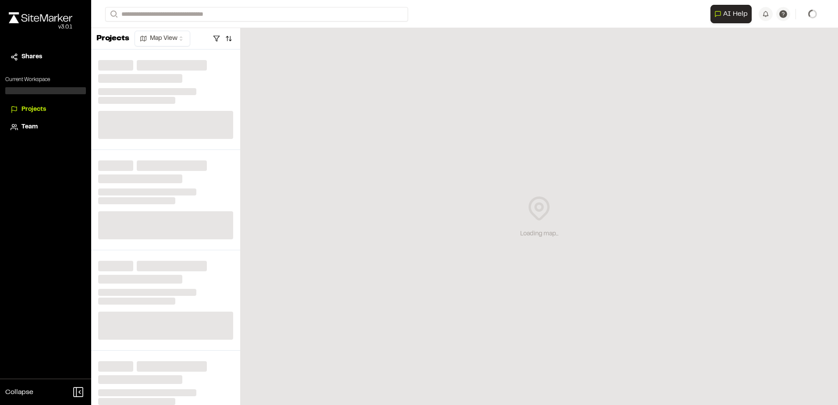 Image resolution: width=838 pixels, height=405 pixels. I want to click on span: AI Help, so click(735, 14).